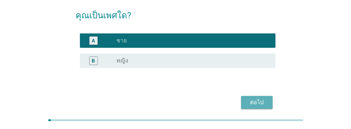 This screenshot has width=351, height=129. What do you see at coordinates (257, 102) in the screenshot?
I see `div: ต่อไป` at bounding box center [257, 102].